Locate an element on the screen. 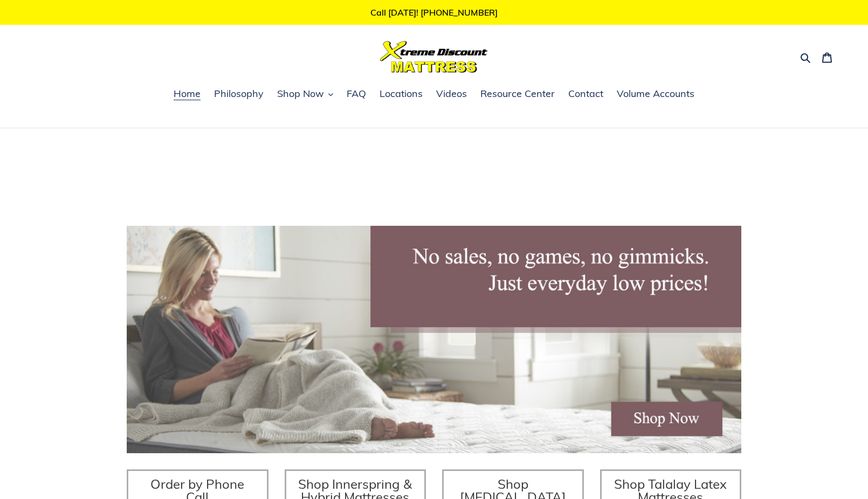 Image resolution: width=868 pixels, height=499 pixels. a: FAQ is located at coordinates (356, 94).